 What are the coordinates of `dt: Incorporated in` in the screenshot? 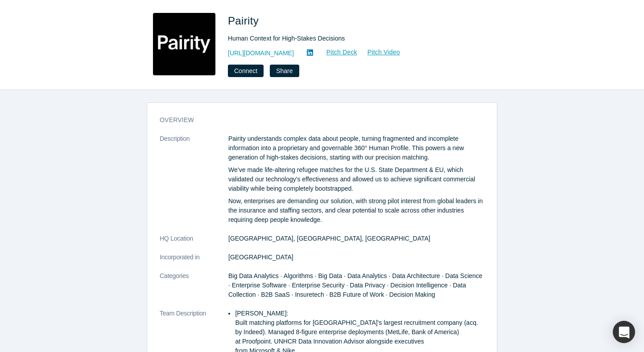 It's located at (194, 262).